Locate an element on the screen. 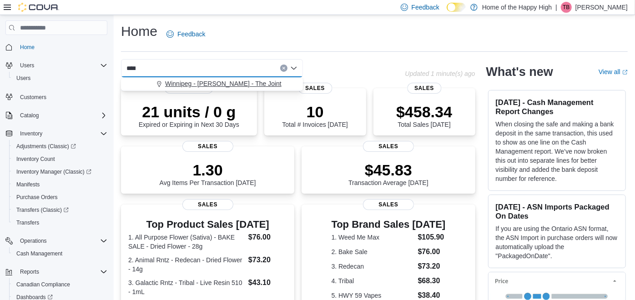 The height and width of the screenshot is (300, 635). svg: External link is located at coordinates (625, 72).